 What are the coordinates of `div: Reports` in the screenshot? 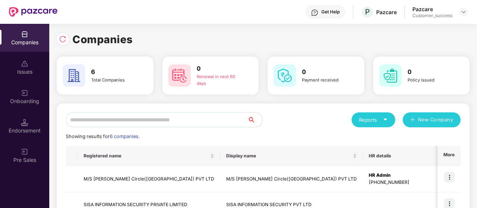 It's located at (373, 120).